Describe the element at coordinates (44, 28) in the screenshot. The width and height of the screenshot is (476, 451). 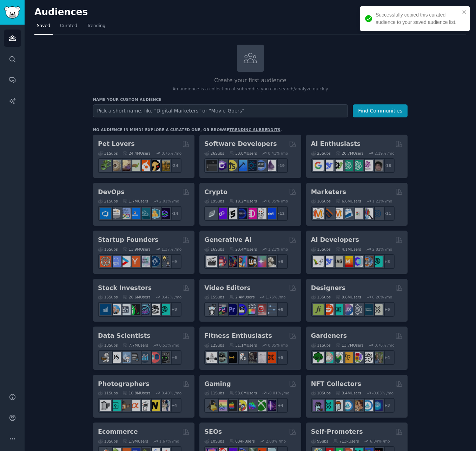
I see `a: Saved` at that location.